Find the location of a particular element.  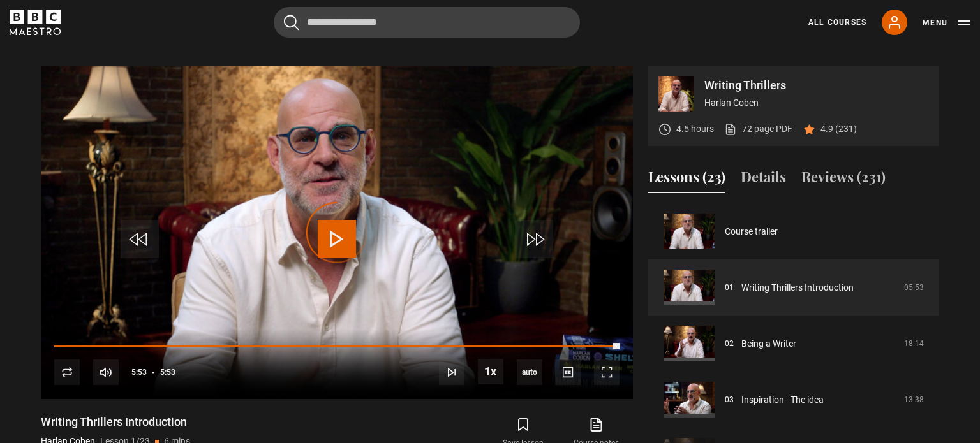

div: Current quality: 720p is located at coordinates (530, 372).